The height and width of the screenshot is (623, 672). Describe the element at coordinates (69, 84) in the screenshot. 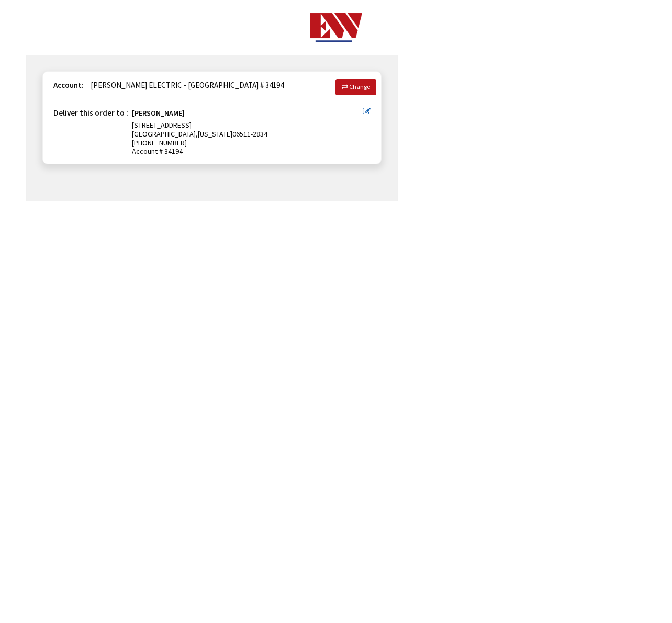

I see `strong: Account:` at that location.